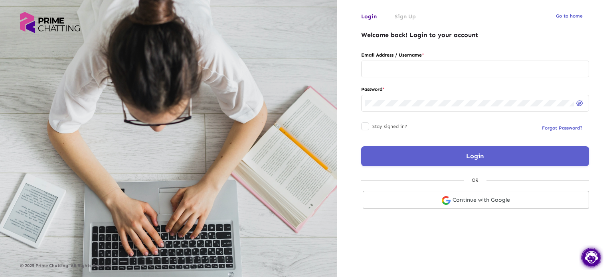 Image resolution: width=613 pixels, height=277 pixels. What do you see at coordinates (592, 258) in the screenshot?
I see `img: chat.png` at bounding box center [592, 258].